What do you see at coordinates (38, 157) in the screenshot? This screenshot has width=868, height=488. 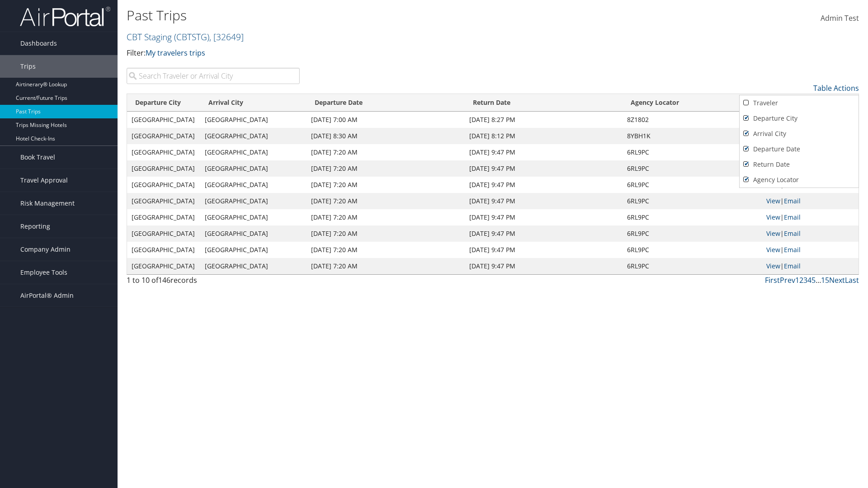 I see `span: Book Travel` at bounding box center [38, 157].